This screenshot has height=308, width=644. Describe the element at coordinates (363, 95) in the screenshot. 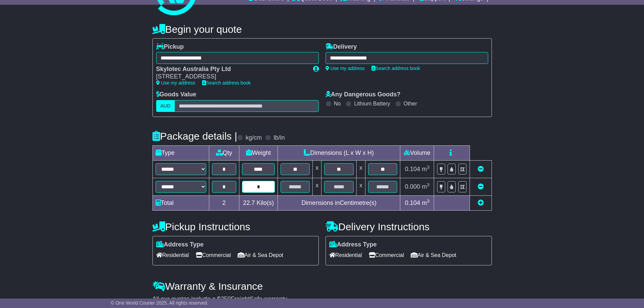

I see `label: Any Dangerous Goods?` at that location.